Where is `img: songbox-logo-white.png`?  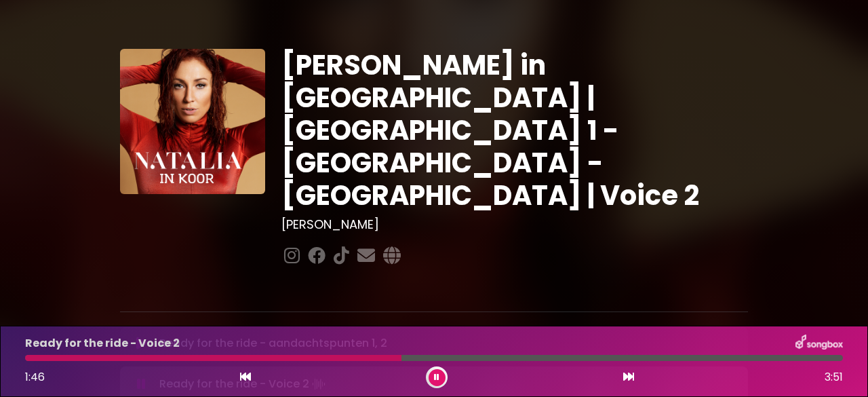 img: songbox-logo-white.png is located at coordinates (820, 343).